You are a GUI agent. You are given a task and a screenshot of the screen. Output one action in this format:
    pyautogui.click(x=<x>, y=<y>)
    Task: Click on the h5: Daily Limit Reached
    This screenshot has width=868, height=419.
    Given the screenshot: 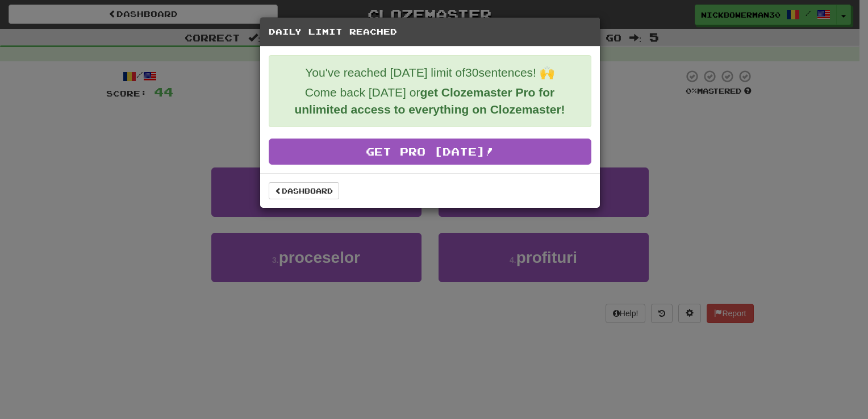 What is the action you would take?
    pyautogui.click(x=430, y=32)
    